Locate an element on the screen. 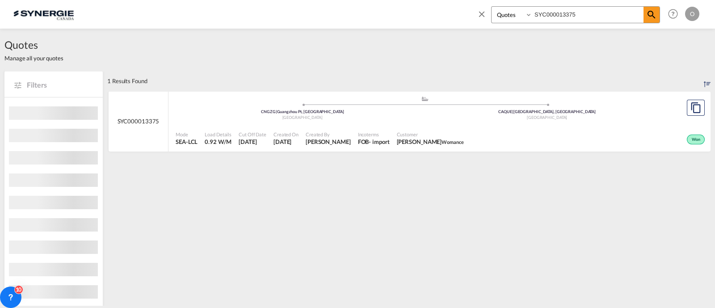 The width and height of the screenshot is (715, 308). div: SYC000013375 assets/icons/custom/ship-fill.svgassets/icons/custom/roll-o-plane.svgOriginGuangzhou... is located at coordinates (409, 122).